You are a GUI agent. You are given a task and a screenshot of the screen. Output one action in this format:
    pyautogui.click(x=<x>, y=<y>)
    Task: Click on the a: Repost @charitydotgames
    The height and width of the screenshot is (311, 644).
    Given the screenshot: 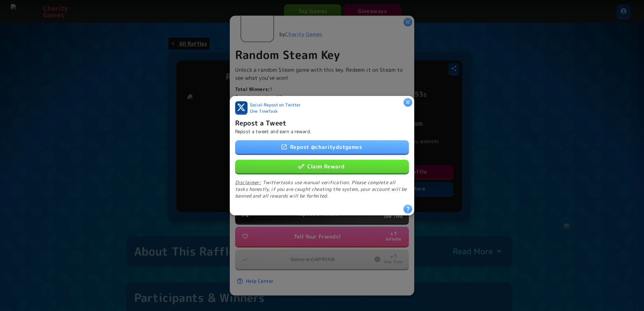 What is the action you would take?
    pyautogui.click(x=322, y=147)
    